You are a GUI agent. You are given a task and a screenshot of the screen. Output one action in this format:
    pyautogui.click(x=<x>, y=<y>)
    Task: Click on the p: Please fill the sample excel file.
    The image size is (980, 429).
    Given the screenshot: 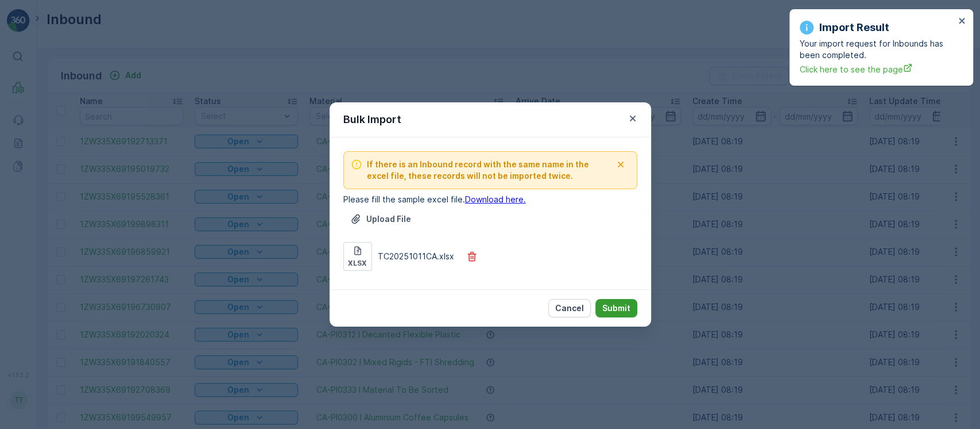 What is the action you would take?
    pyautogui.click(x=490, y=199)
    